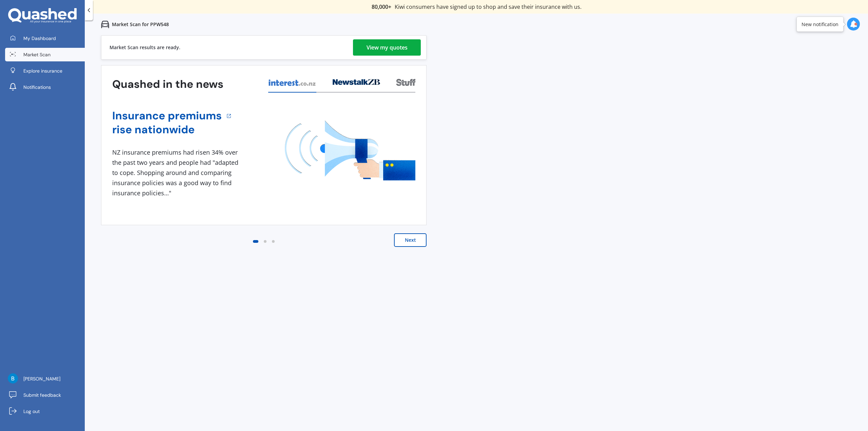 This screenshot has width=868, height=431. Describe the element at coordinates (167, 116) in the screenshot. I see `a: Insurance premiums` at that location.